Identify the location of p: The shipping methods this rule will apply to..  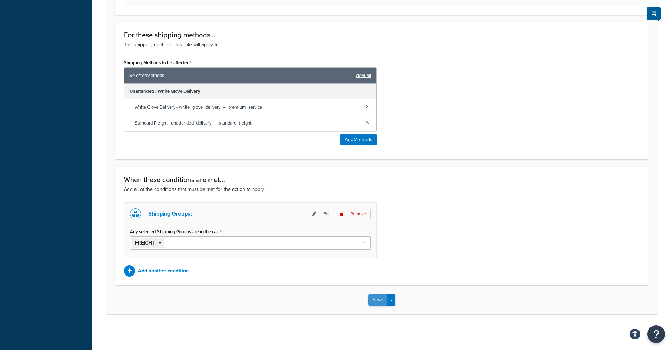
(382, 45).